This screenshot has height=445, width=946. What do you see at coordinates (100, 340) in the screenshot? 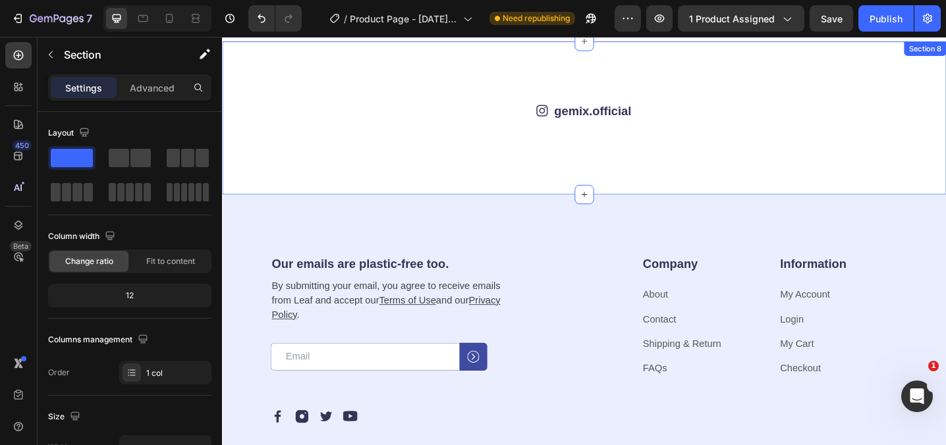
I see `div: Columns management` at bounding box center [100, 340].